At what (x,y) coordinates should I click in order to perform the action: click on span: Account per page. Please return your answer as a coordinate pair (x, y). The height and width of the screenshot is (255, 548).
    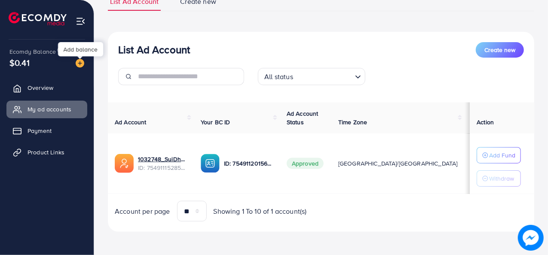
    Looking at the image, I should click on (142, 211).